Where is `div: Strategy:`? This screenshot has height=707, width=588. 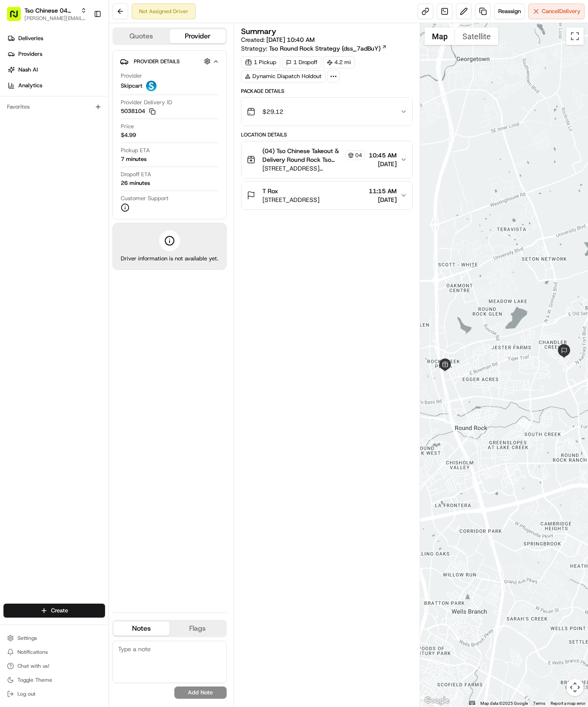 div: Strategy: is located at coordinates (314, 48).